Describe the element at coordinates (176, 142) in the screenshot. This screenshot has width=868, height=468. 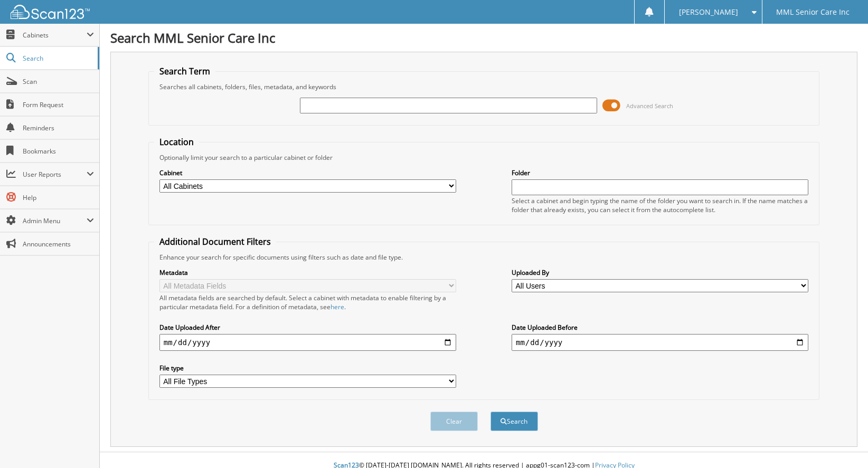
I see `legend: Location` at that location.